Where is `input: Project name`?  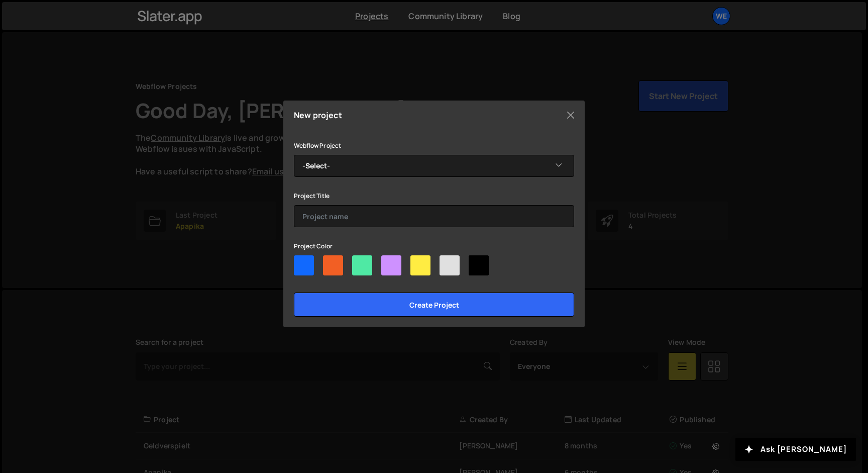 input: Project name is located at coordinates (434, 216).